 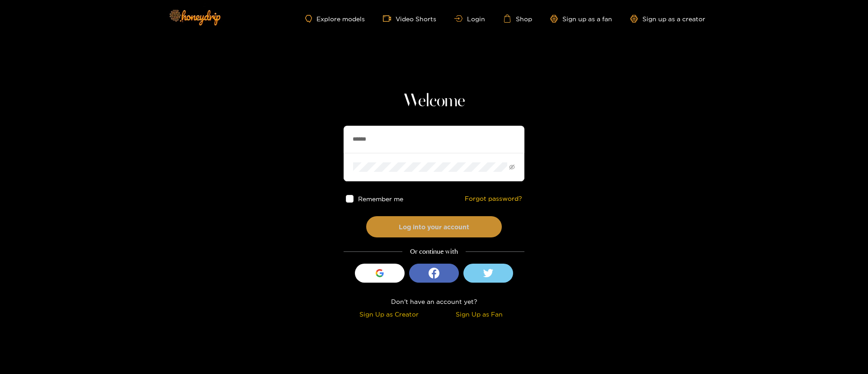 I want to click on button: Log into your account, so click(x=434, y=226).